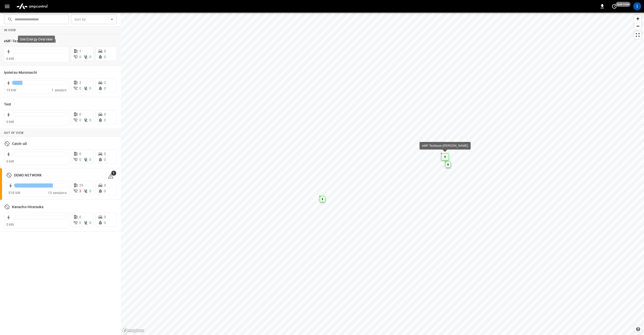 The width and height of the screenshot is (644, 335). Describe the element at coordinates (32, 6) in the screenshot. I see `img: ampcontrol.io logo` at that location.